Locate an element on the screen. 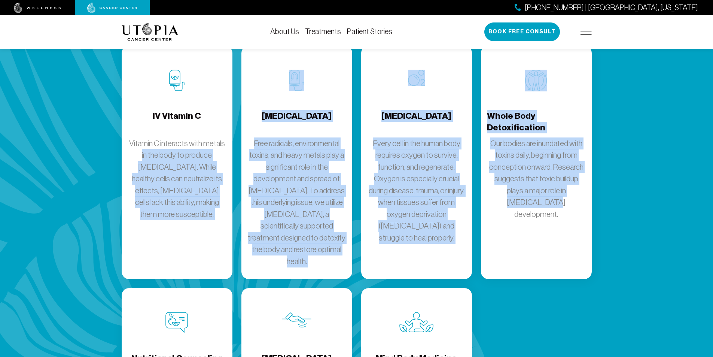 The height and width of the screenshot is (357, 713). p: Every cell in the human body requires oxygen to survive, function, and regenerate. Oxygen is espe... is located at coordinates (416, 190).